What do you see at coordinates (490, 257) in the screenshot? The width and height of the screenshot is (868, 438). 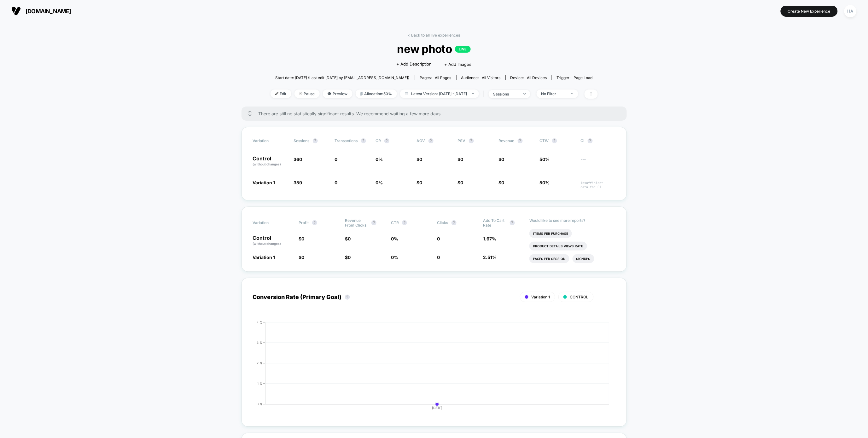 I see `span: 2.51 %` at bounding box center [490, 257].